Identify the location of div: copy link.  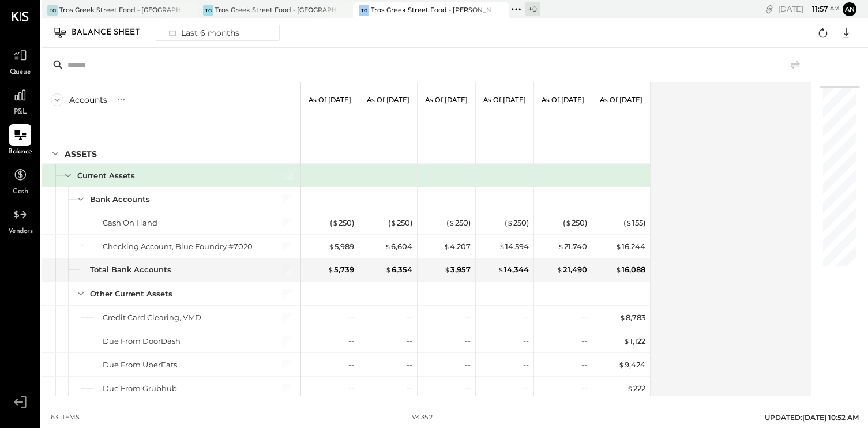
(770, 8).